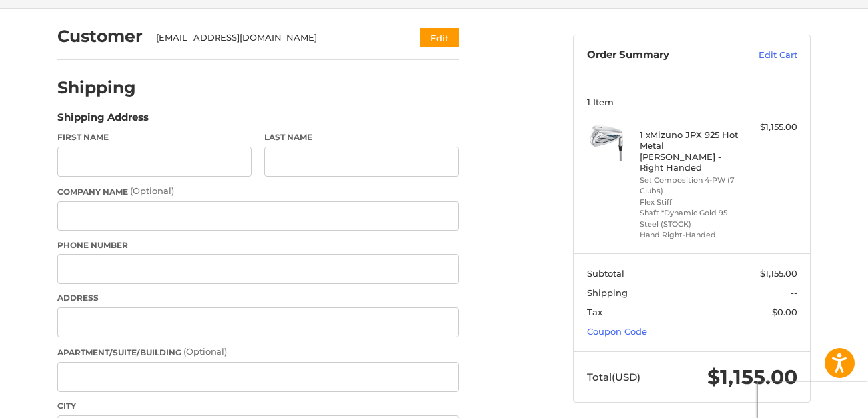 The height and width of the screenshot is (418, 868). Describe the element at coordinates (258, 245) in the screenshot. I see `label: Phone Number` at that location.